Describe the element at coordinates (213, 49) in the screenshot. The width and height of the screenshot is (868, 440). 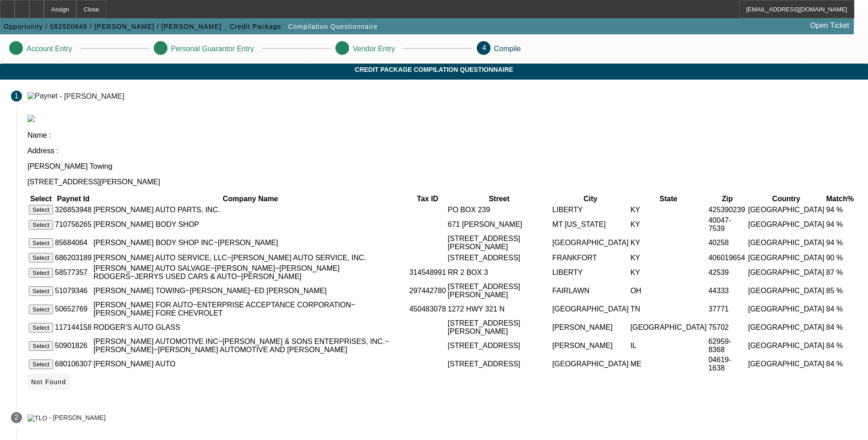
I see `p: Personal Guarantor Entry` at that location.